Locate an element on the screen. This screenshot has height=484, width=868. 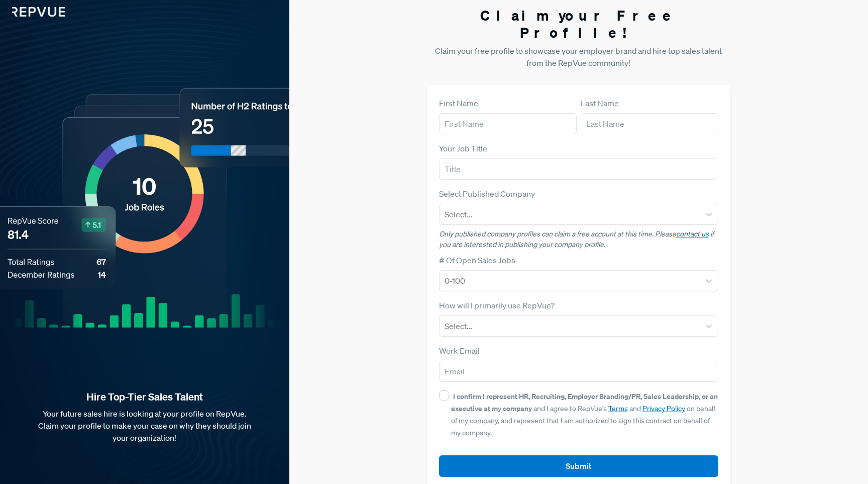
p: Your future sales hire is looking at your profile on RepVue. Claim your profile to make your case... is located at coordinates (145, 425).